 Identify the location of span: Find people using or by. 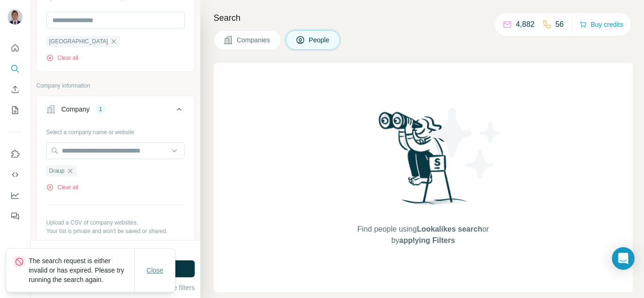
(423, 235).